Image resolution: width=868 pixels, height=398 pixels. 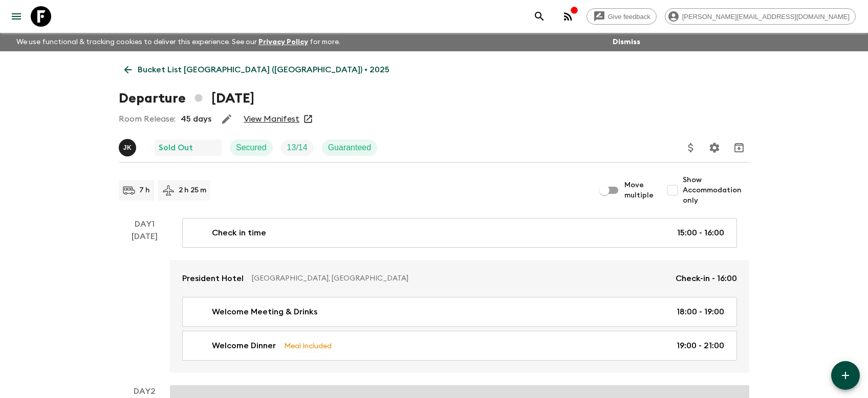 What do you see at coordinates (460, 346) in the screenshot?
I see `a: Welcome DinnerMeal Included19:00 - 21:00` at bounding box center [460, 346].